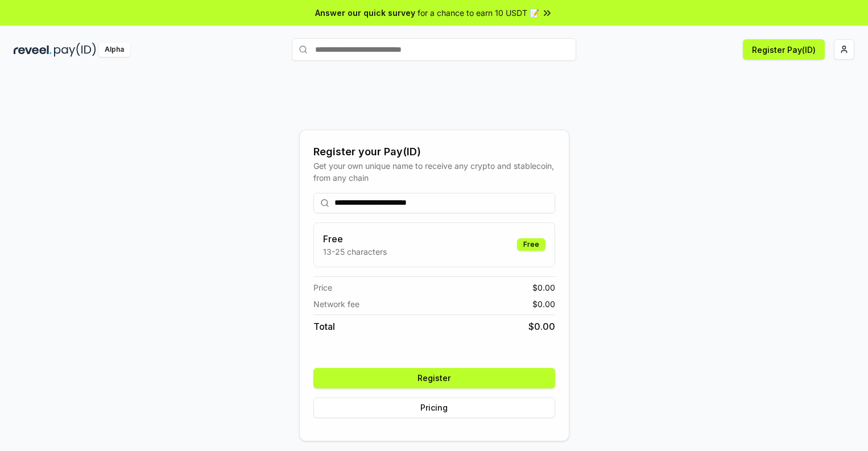 This screenshot has height=451, width=868. Describe the element at coordinates (324, 326) in the screenshot. I see `span: Total` at that location.